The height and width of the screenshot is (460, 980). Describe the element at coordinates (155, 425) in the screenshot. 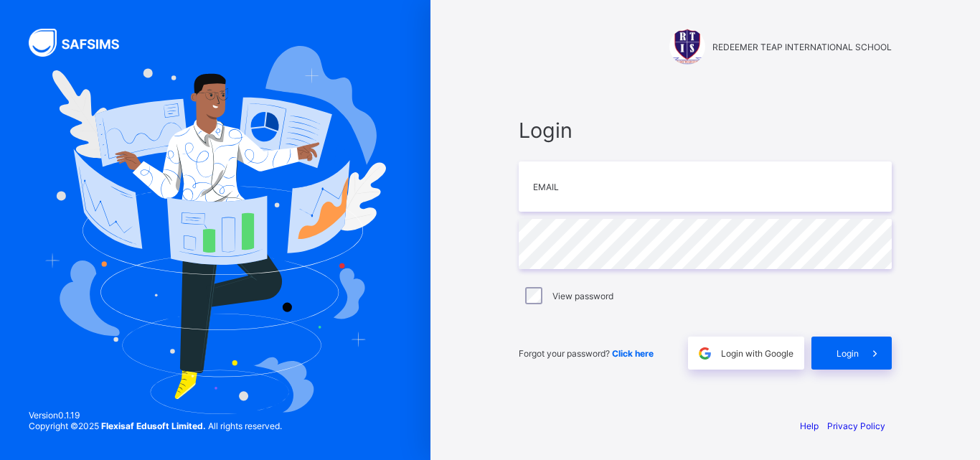

I see `span: Copyright © 2025 All rights reserved.` at that location.